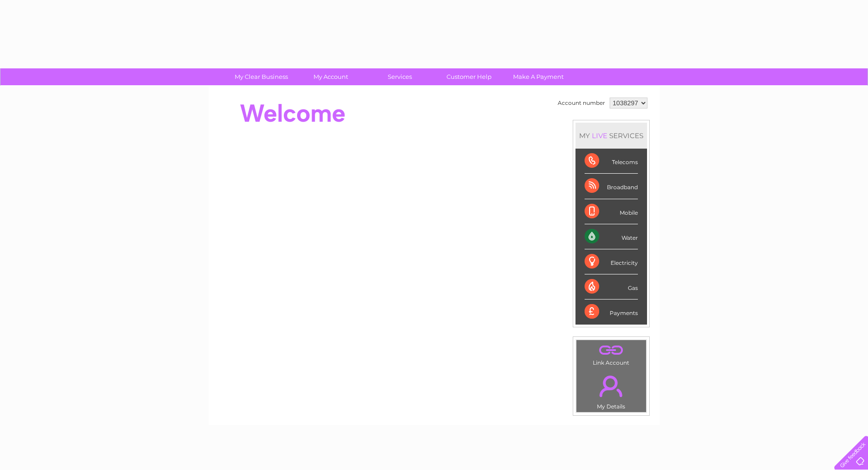 This screenshot has height=470, width=868. Describe the element at coordinates (612, 262) in the screenshot. I see `div: Electricity` at that location.